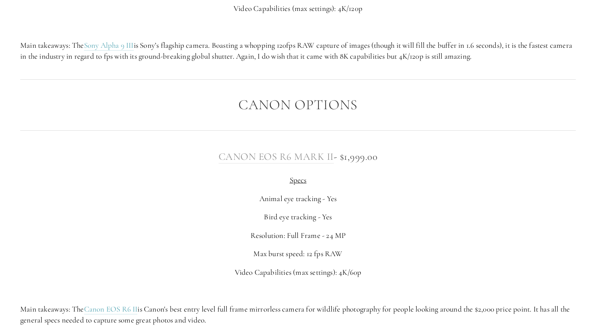 This screenshot has width=596, height=333. Describe the element at coordinates (276, 157) in the screenshot. I see `a: Canon EOS R6 Mark II` at that location.